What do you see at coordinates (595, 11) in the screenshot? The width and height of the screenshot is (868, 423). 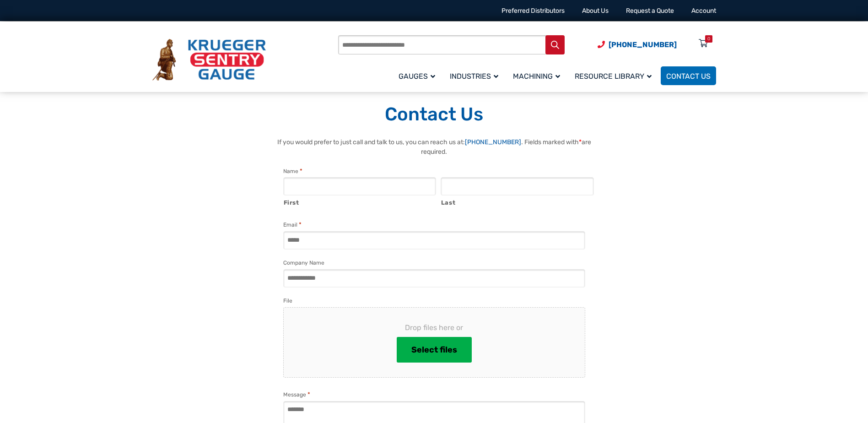 I see `a: About Us` at bounding box center [595, 11].